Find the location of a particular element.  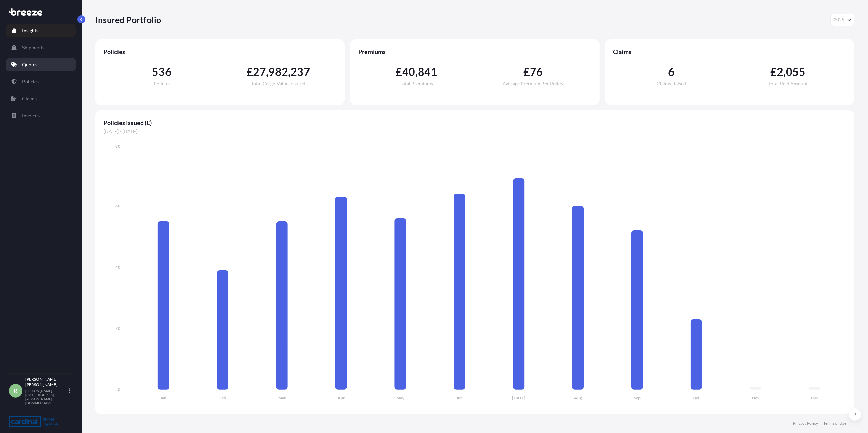

p: Claims is located at coordinates (29, 99).